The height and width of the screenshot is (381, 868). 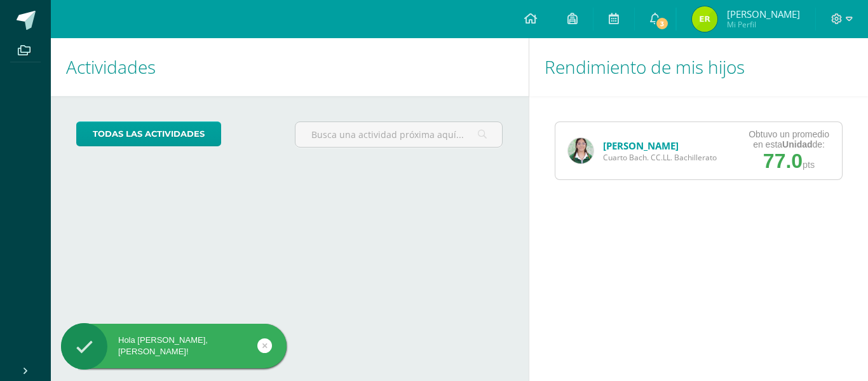 I want to click on h1: Actividades, so click(x=289, y=67).